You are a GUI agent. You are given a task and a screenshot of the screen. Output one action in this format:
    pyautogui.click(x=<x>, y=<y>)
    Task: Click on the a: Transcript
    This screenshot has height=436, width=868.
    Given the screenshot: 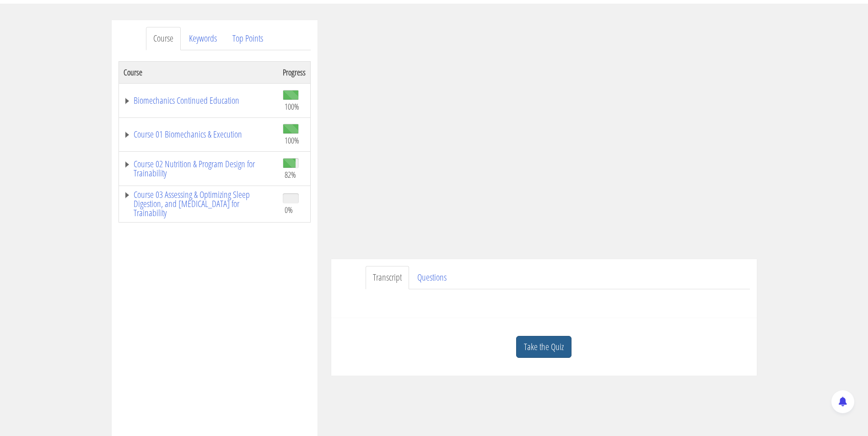 What is the action you would take?
    pyautogui.click(x=387, y=277)
    